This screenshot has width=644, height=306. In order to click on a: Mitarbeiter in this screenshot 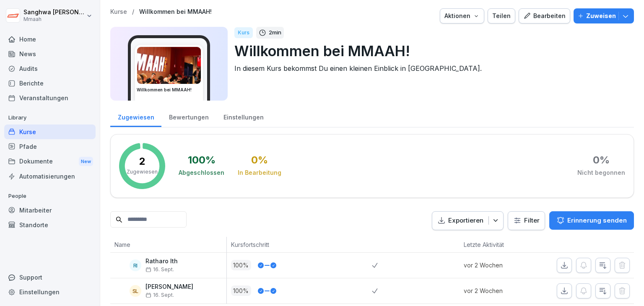, I will do `click(50, 210)`.